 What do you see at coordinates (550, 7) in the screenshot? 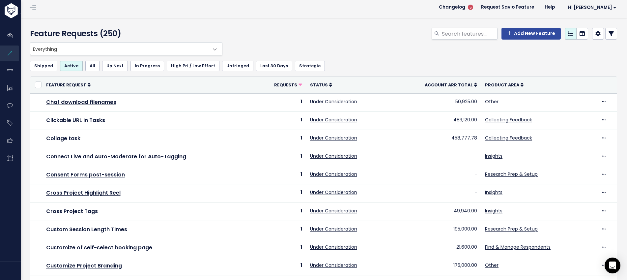
I see `a: Help` at bounding box center [550, 7].